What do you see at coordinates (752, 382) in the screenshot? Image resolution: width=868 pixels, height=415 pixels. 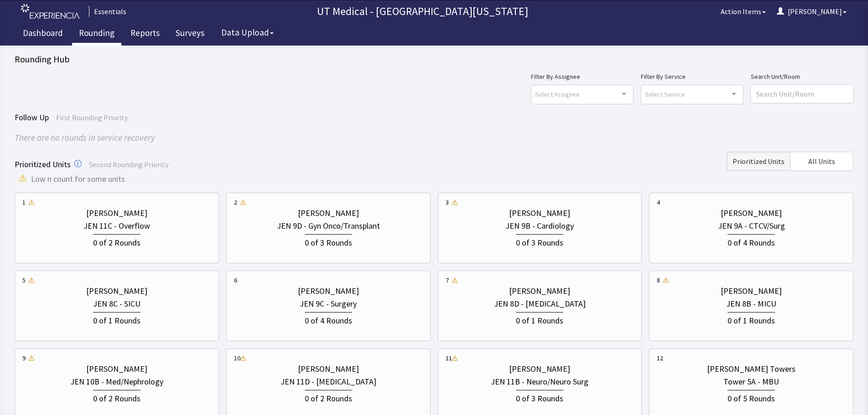 I see `div: Tower 5A - MBU` at bounding box center [752, 382].